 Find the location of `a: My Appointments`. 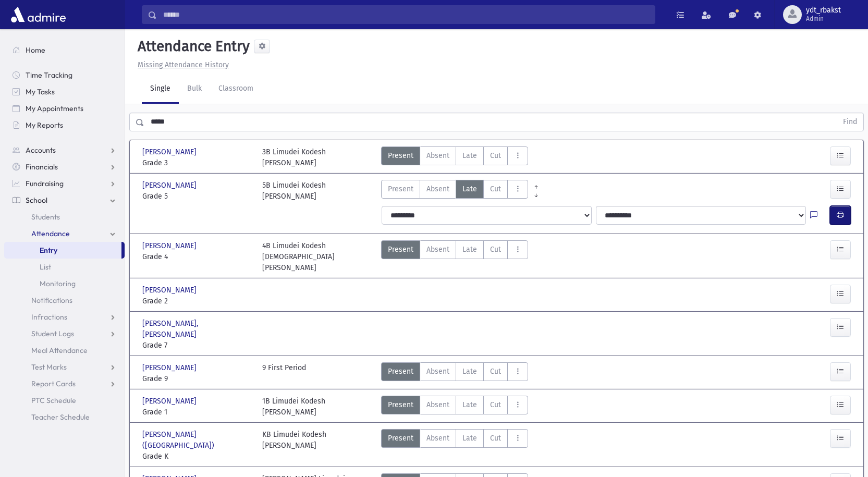

a: My Appointments is located at coordinates (65, 108).